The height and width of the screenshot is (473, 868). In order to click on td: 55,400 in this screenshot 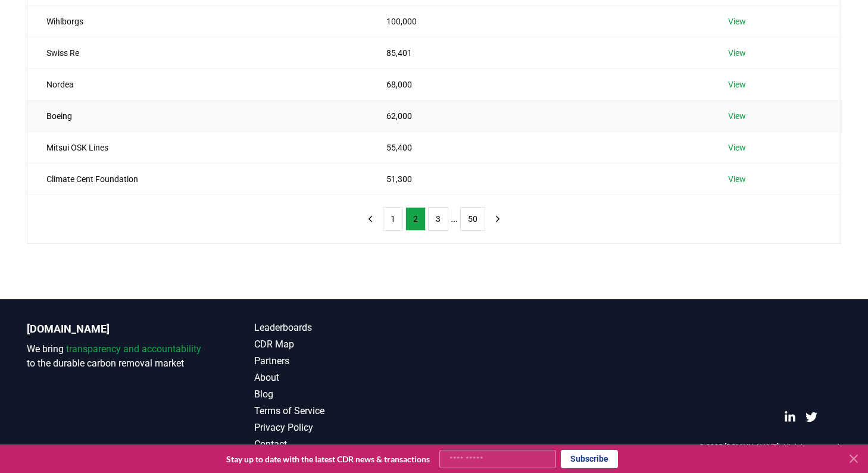, I will do `click(538, 147)`.